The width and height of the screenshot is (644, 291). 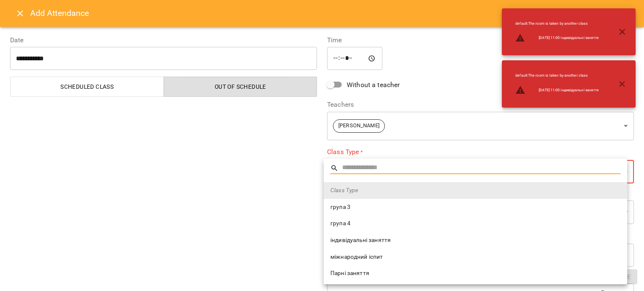 What do you see at coordinates (476, 207) in the screenshot?
I see `span: група 3` at bounding box center [476, 207].